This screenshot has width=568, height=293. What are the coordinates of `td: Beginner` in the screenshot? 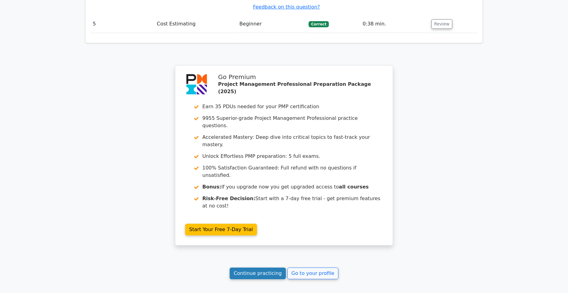 It's located at (272, 24).